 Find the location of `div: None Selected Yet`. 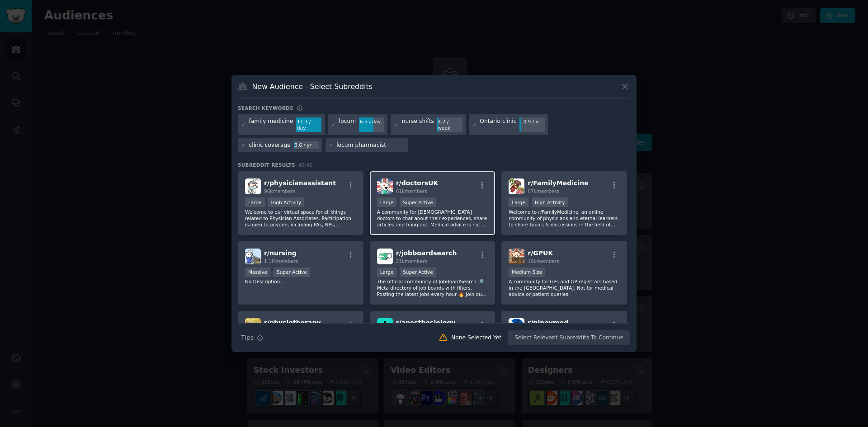

div: None Selected Yet is located at coordinates (476, 338).